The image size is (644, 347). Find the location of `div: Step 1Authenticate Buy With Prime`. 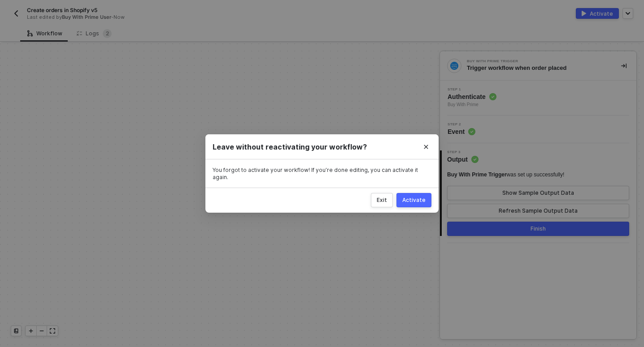

div: Step 1Authenticate Buy With Prime is located at coordinates (538, 98).